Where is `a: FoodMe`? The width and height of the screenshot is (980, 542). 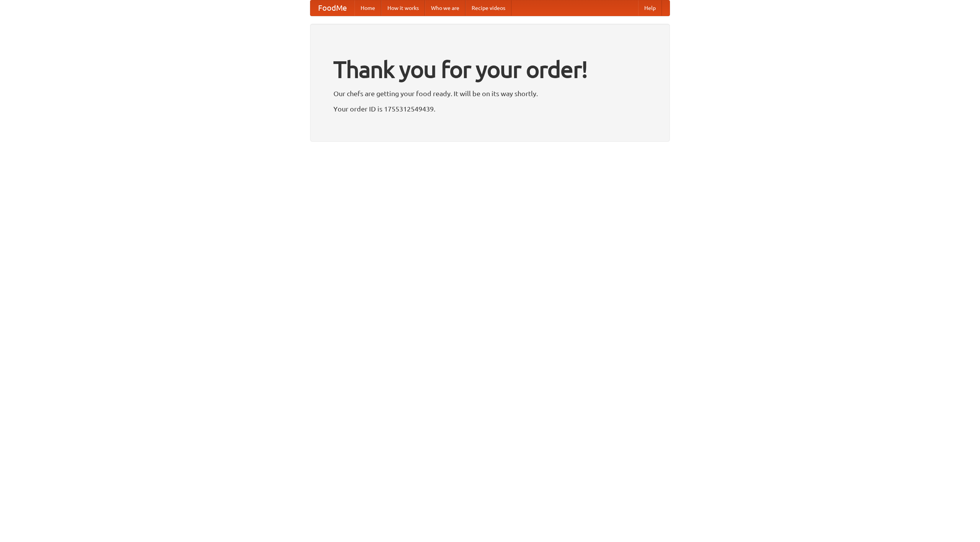
a: FoodMe is located at coordinates (332, 8).